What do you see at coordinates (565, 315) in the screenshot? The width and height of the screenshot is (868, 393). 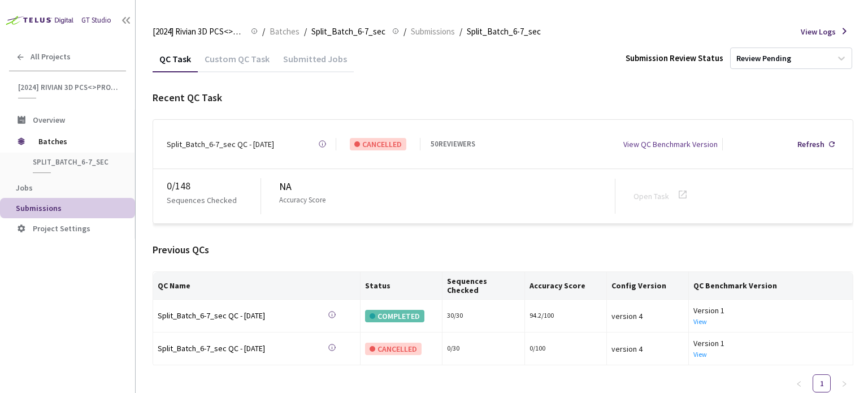 I see `div: 94.2/100` at bounding box center [565, 315].